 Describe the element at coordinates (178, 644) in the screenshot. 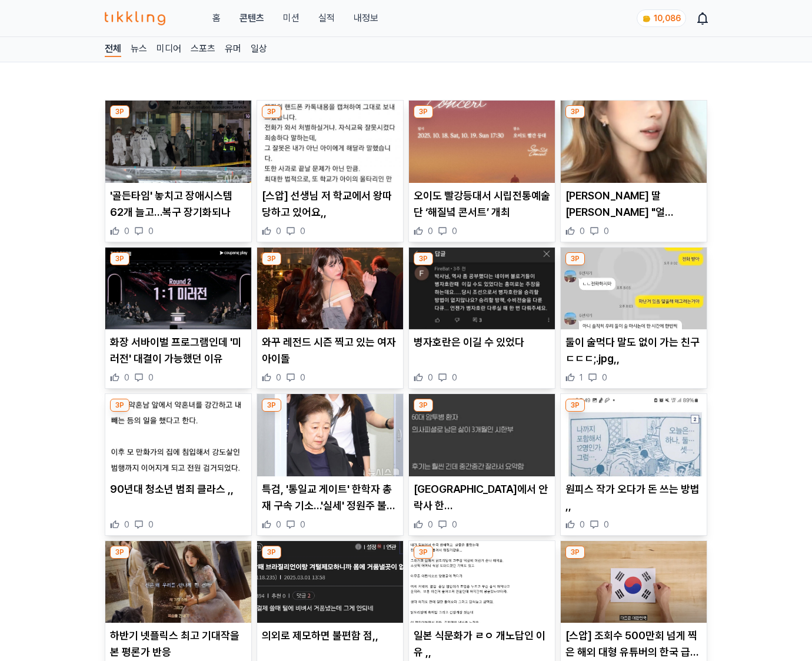

I see `p: 하반기 넷플릭스 최고 기대작을 본 평론가 반응` at that location.